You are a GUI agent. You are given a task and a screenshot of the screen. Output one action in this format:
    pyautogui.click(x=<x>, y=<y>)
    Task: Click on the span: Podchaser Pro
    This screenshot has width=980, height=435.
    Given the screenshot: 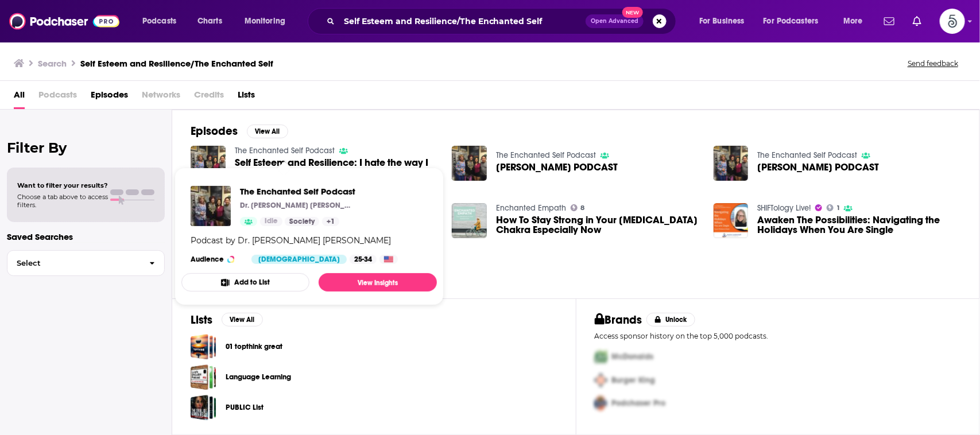 What is the action you would take?
    pyautogui.click(x=639, y=404)
    